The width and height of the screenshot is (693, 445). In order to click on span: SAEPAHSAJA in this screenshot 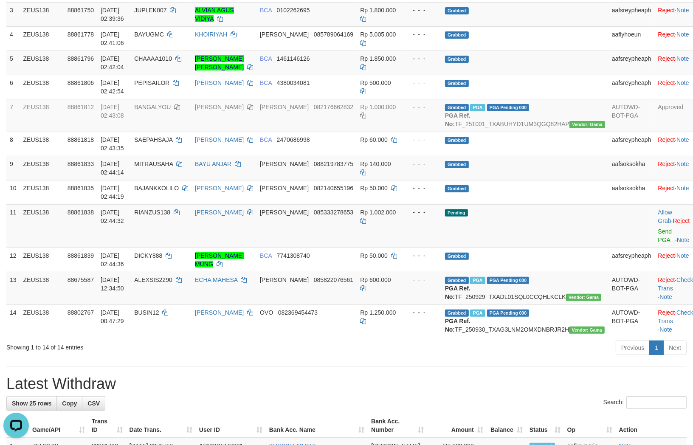, I will do `click(153, 140)`.